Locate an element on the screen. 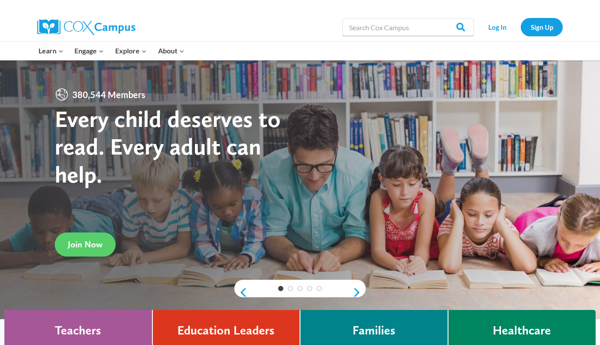 Image resolution: width=600 pixels, height=345 pixels. div: content slider buttons is located at coordinates (300, 293).